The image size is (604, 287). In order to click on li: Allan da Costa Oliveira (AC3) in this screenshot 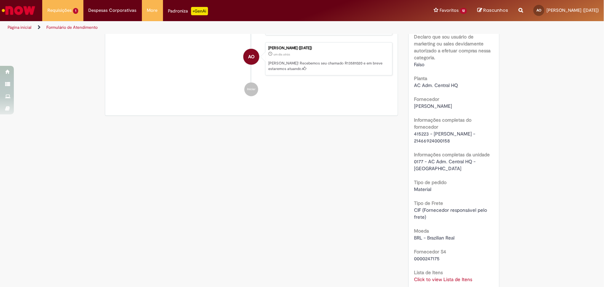, I will do `click(252, 59)`.